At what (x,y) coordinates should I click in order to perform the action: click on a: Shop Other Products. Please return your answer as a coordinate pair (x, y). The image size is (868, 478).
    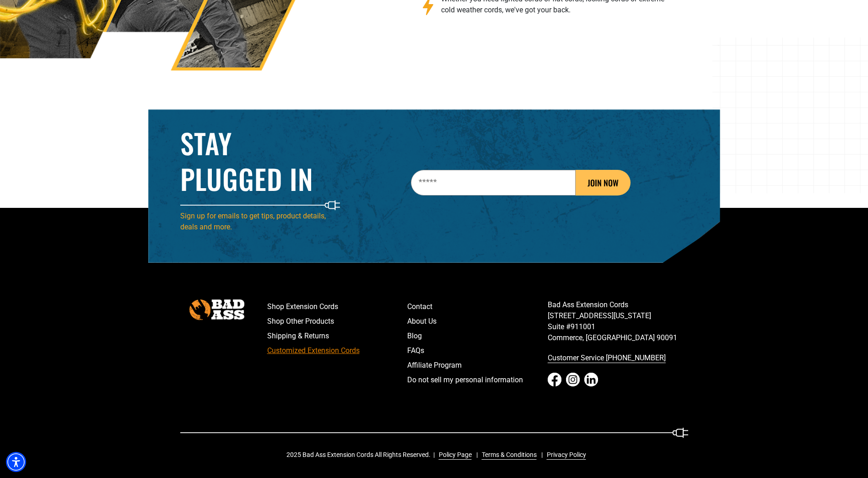
    Looking at the image, I should click on (337, 321).